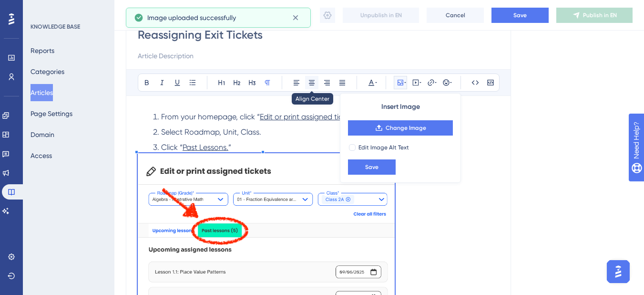 The height and width of the screenshot is (295, 644). Describe the element at coordinates (381, 16) in the screenshot. I see `span: Unpublish in EN` at that location.